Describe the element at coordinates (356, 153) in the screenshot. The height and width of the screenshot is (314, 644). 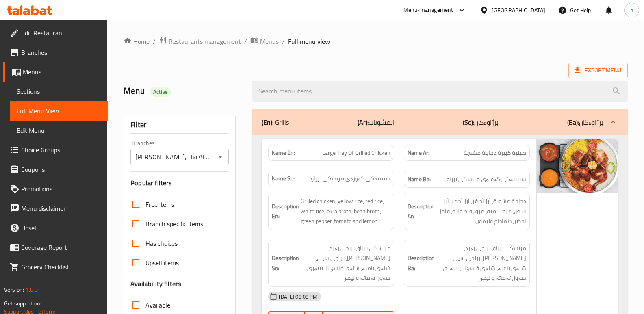
I see `span: Large Tray Of Grilled Chicken` at that location.